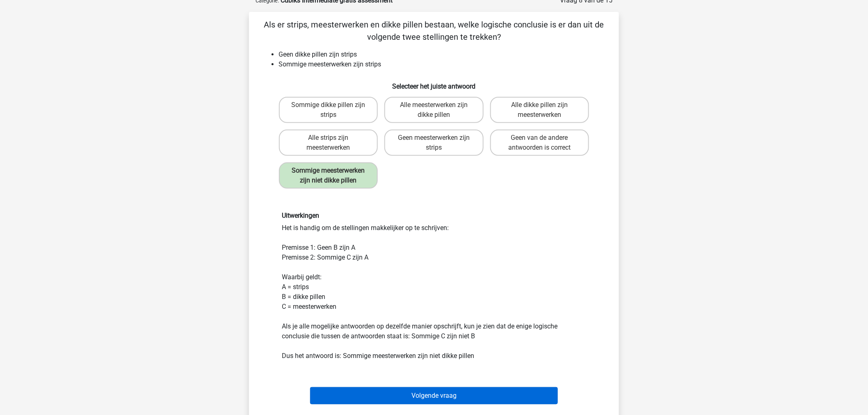 The image size is (868, 415). Describe the element at coordinates (442, 65) in the screenshot. I see `li: Sommige meesterwerken zijn strips` at that location.